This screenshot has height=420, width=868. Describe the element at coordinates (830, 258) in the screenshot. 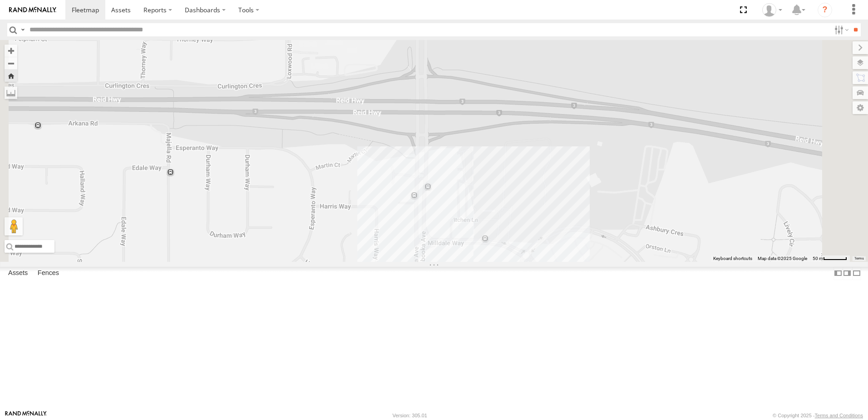

I see `button: Map scale: 50 m per 49 pixels` at that location.